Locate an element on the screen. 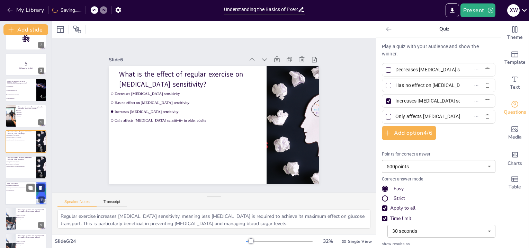 The width and height of the screenshot is (529, 248). button: X W is located at coordinates (513, 10).